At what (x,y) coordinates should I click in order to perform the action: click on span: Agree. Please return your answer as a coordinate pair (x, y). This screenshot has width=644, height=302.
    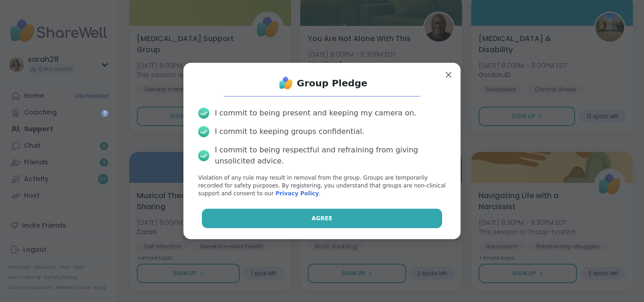
    Looking at the image, I should click on (322, 219).